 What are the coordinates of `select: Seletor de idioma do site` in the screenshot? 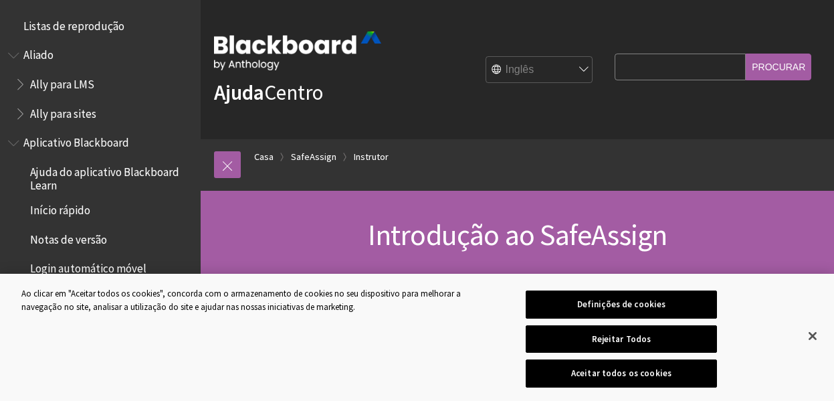 It's located at (540, 70).